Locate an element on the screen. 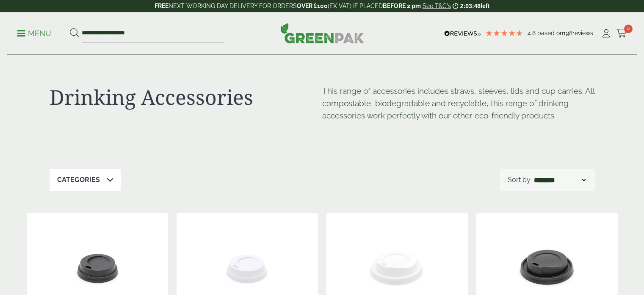 The width and height of the screenshot is (644, 295). p: Sort by is located at coordinates (519, 180).